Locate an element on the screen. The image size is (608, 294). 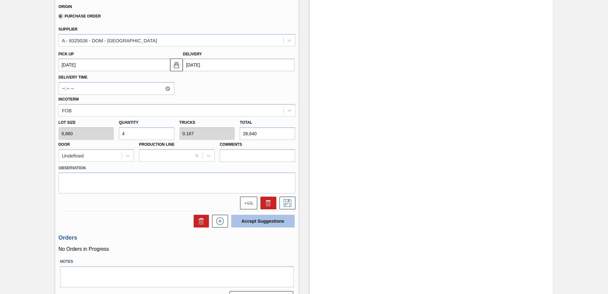
label: Notes is located at coordinates (177, 262).